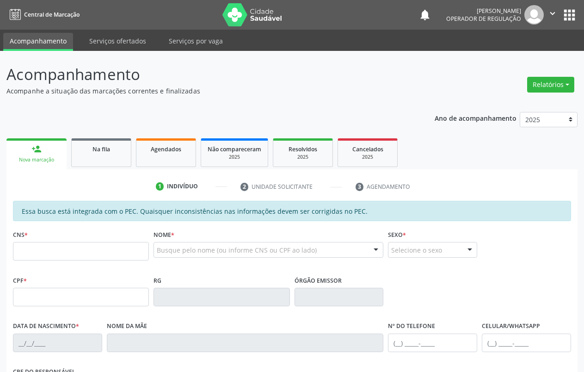  Describe the element at coordinates (292, 211) in the screenshot. I see `div: Essa busca está integrada com o PEC. Quaisquer inconsistências nas informações devem ser corrigid...` at that location.